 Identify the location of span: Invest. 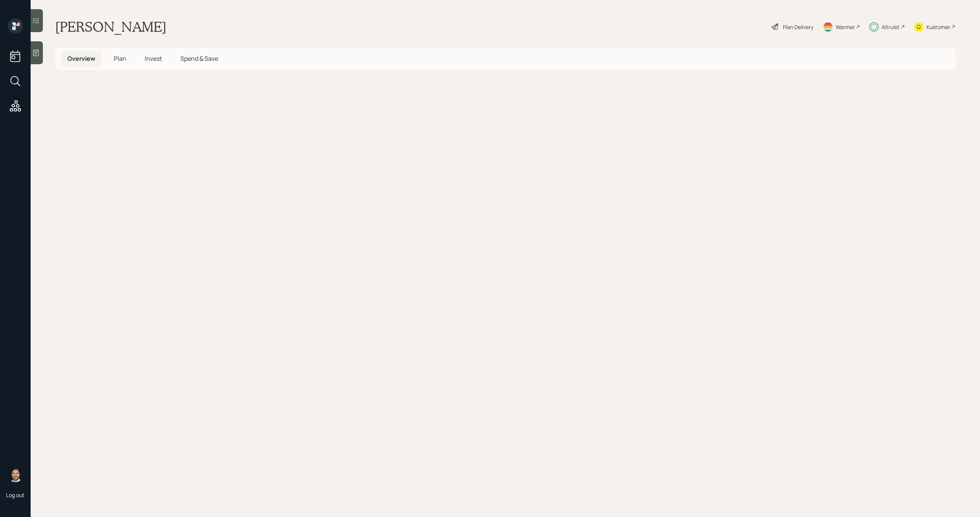
(153, 59).